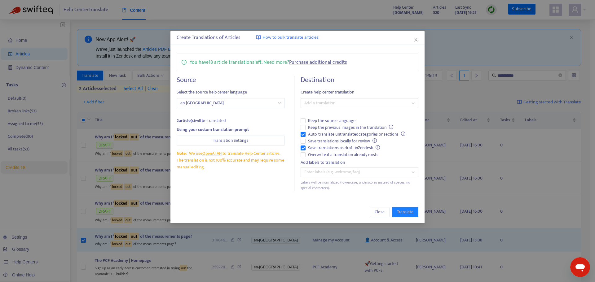 This screenshot has width=595, height=282. What do you see at coordinates (350, 128) in the screenshot?
I see `span: Keep the previous images in the translation` at bounding box center [350, 128].